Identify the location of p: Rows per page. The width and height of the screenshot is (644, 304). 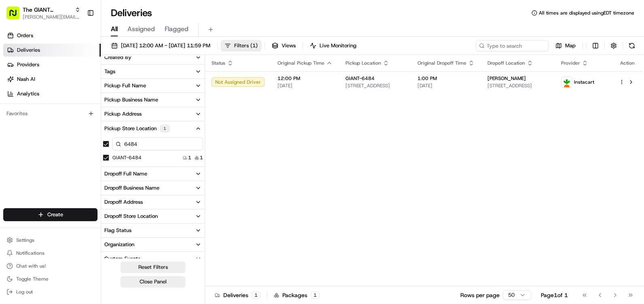
(480, 295).